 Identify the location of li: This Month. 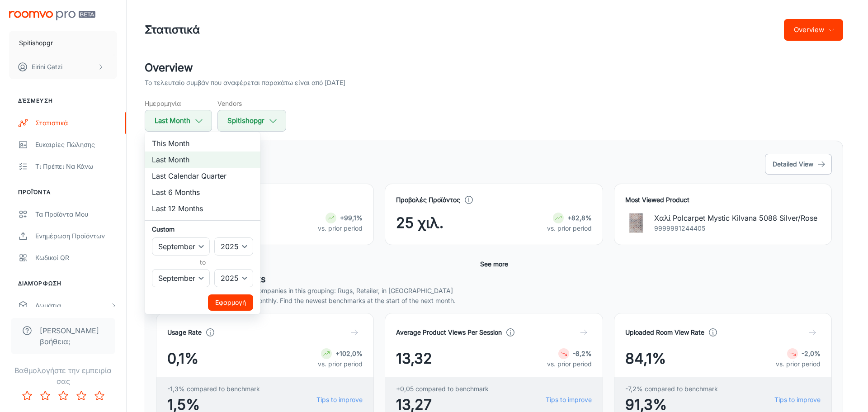
(202, 143).